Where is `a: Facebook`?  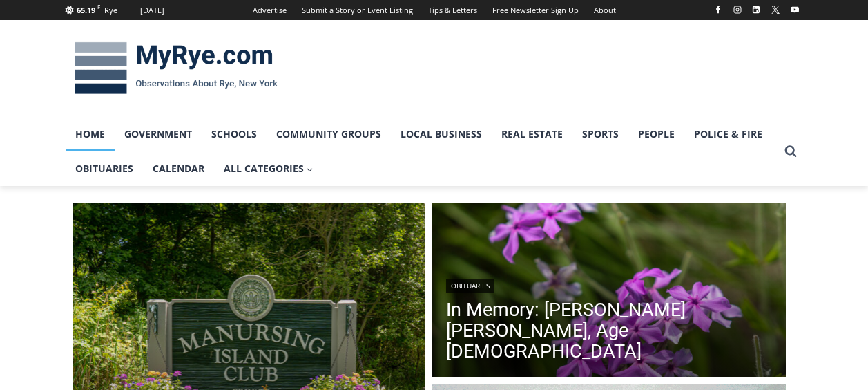 a: Facebook is located at coordinates (718, 10).